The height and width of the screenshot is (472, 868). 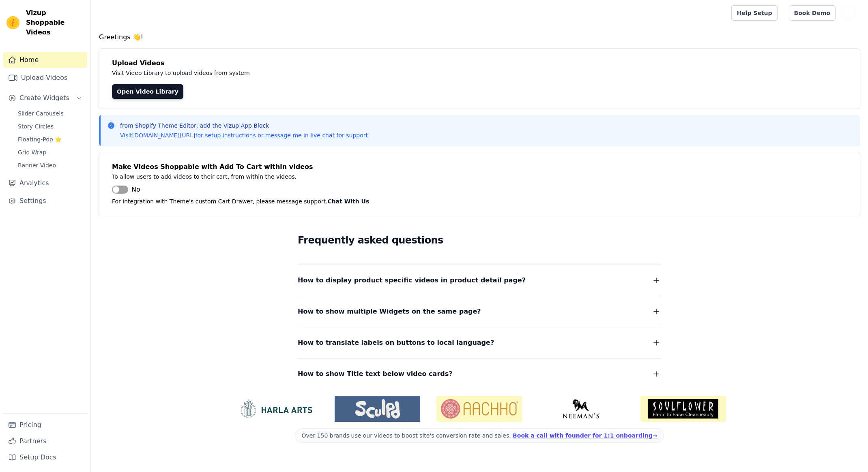 What do you see at coordinates (55, 23) in the screenshot?
I see `span: Vizup Shoppable Videos` at bounding box center [55, 23].